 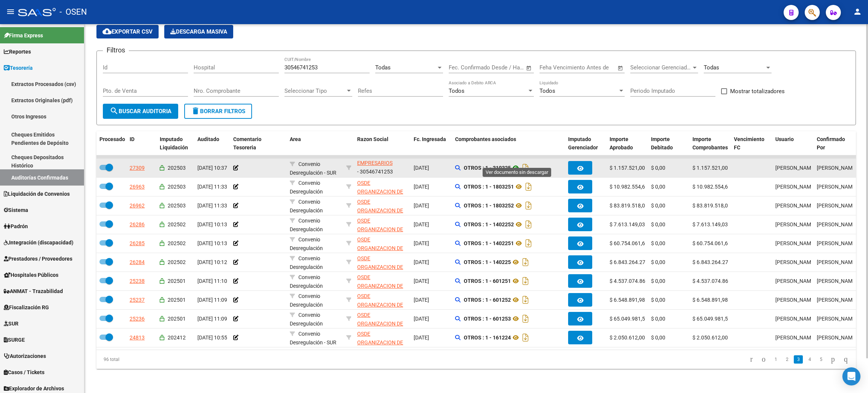 What do you see at coordinates (793, 144) in the screenshot?
I see `datatable-header-cell: Usuario` at bounding box center [793, 144].